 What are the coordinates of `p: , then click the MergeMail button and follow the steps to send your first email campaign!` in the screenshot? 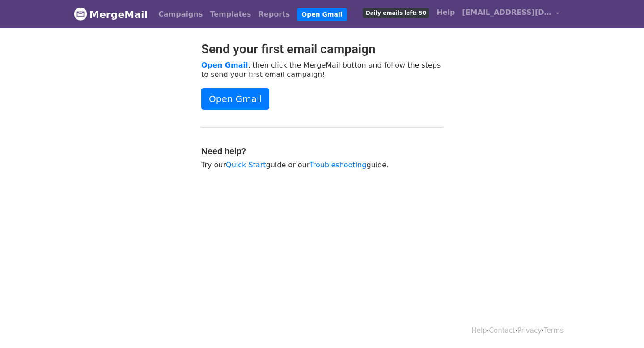 It's located at (322, 70).